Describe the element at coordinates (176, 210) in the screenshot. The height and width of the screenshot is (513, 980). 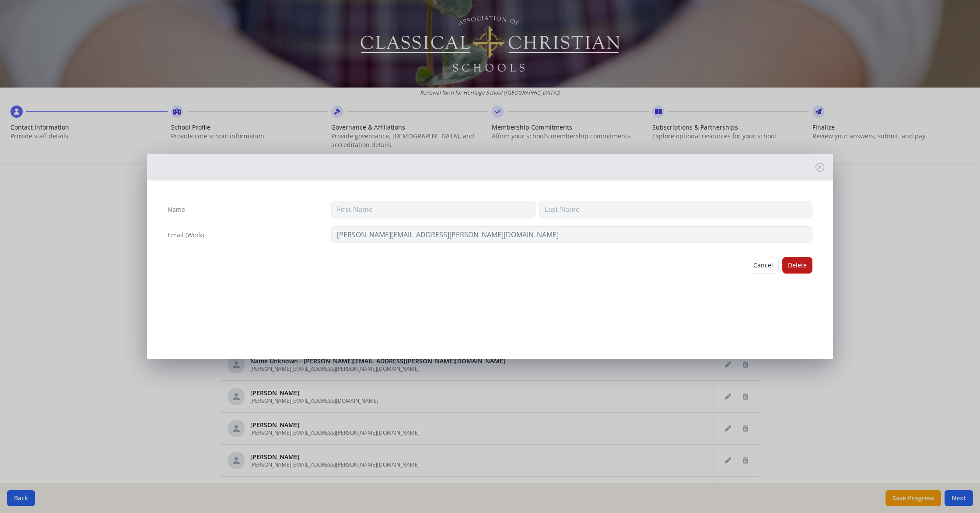
I see `label: Name` at that location.